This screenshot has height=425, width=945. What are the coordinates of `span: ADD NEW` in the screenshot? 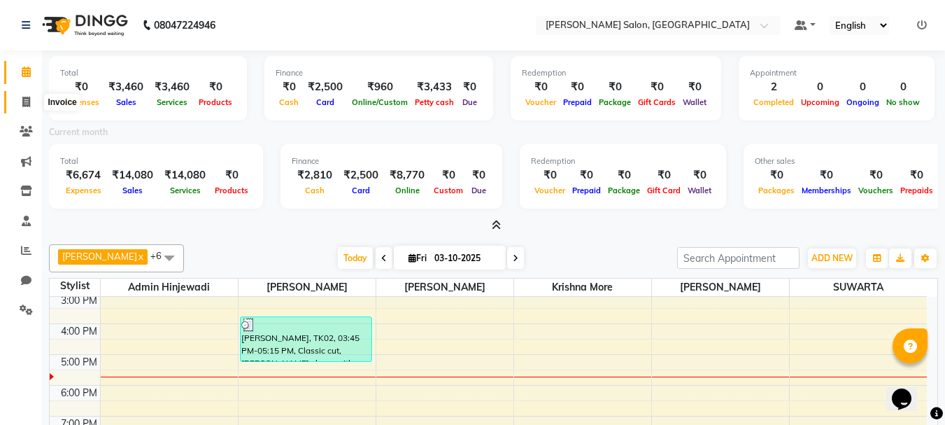 It's located at (832, 257).